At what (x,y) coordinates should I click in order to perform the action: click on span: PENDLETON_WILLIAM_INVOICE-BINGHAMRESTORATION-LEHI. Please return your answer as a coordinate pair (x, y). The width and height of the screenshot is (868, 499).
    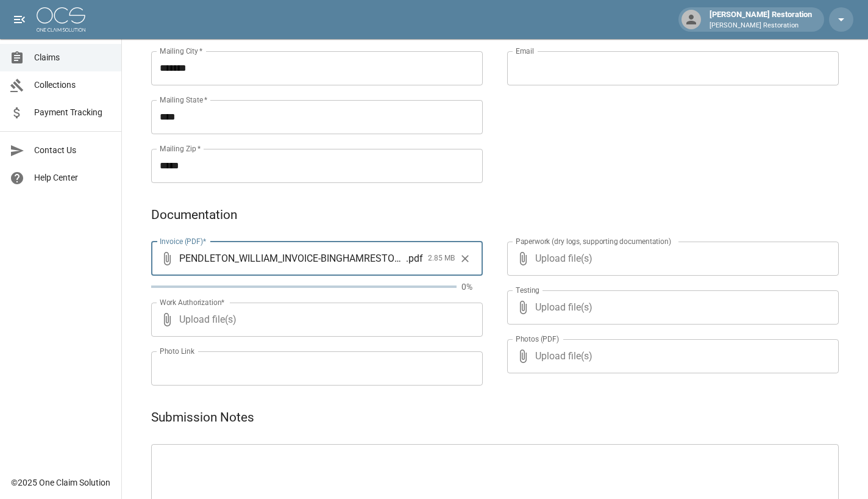
    Looking at the image, I should click on (292, 258).